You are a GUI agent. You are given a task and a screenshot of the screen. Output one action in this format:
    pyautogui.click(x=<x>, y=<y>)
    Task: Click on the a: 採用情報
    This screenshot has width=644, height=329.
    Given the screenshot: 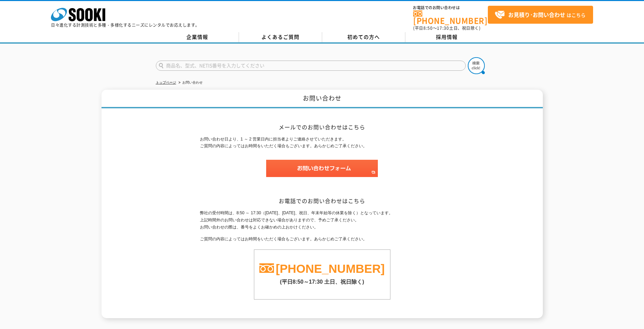 What is the action you would take?
    pyautogui.click(x=446, y=38)
    